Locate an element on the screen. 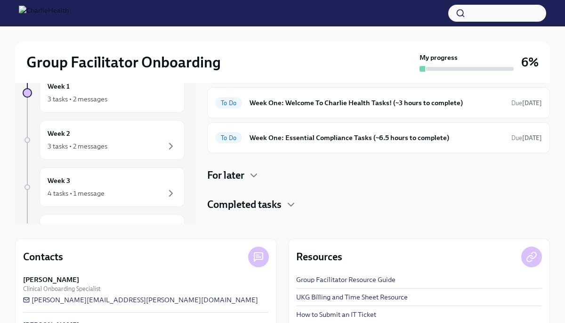  div: Completed tasks is located at coordinates (379, 204).